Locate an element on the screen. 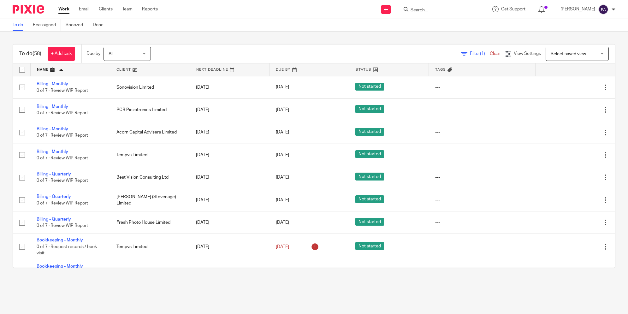 This screenshot has height=314, width=628. a: Team is located at coordinates (127, 9).